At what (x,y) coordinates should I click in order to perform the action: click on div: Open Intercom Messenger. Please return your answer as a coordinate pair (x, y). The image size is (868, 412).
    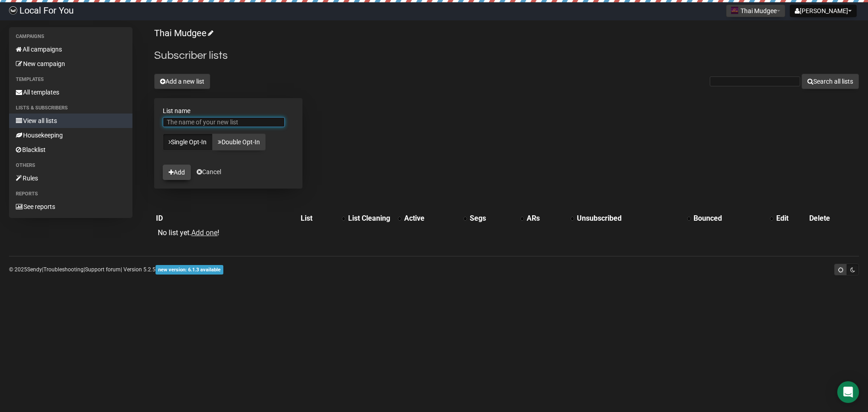
    Looking at the image, I should click on (848, 392).